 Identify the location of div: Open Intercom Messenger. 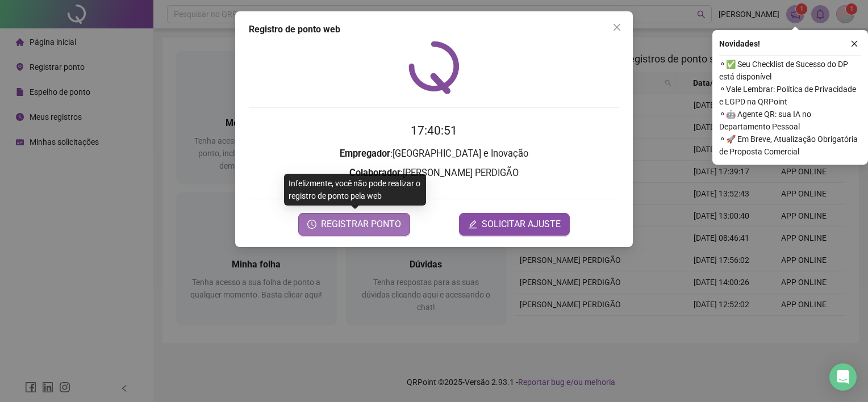
(843, 377).